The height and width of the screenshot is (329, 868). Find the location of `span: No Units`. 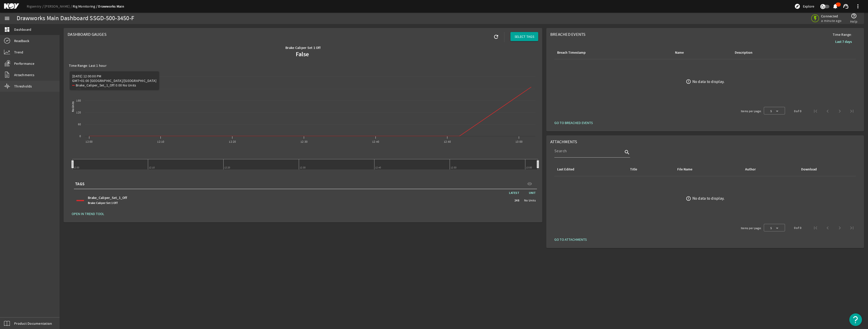

span: No Units is located at coordinates (530, 201).